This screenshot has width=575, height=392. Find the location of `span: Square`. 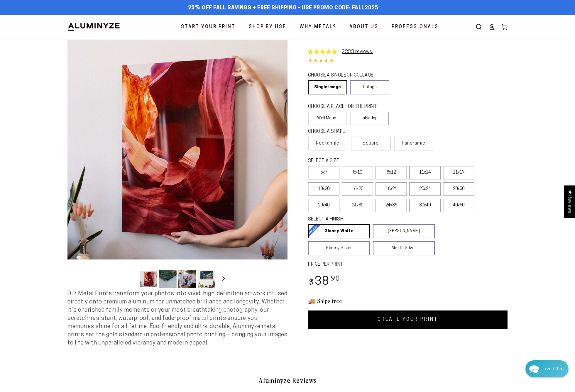

span: Square is located at coordinates (371, 144).